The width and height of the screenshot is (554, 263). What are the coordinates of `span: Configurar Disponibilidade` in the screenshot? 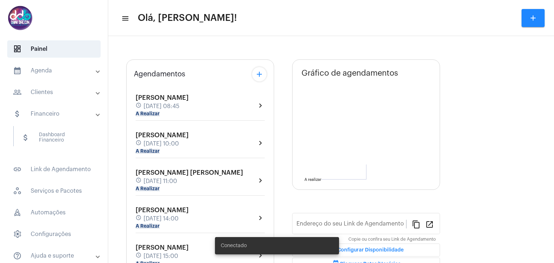 It's located at (366, 250).